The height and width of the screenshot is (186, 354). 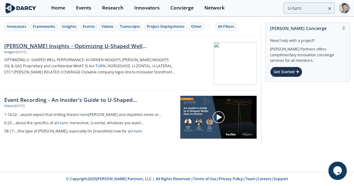 I want to click on div: Videos, so click(x=107, y=27).